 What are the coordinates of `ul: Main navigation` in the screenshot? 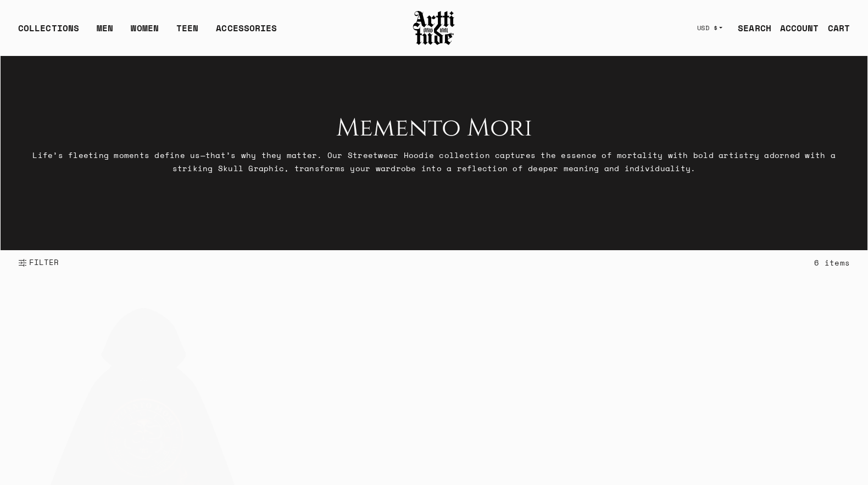 It's located at (147, 32).